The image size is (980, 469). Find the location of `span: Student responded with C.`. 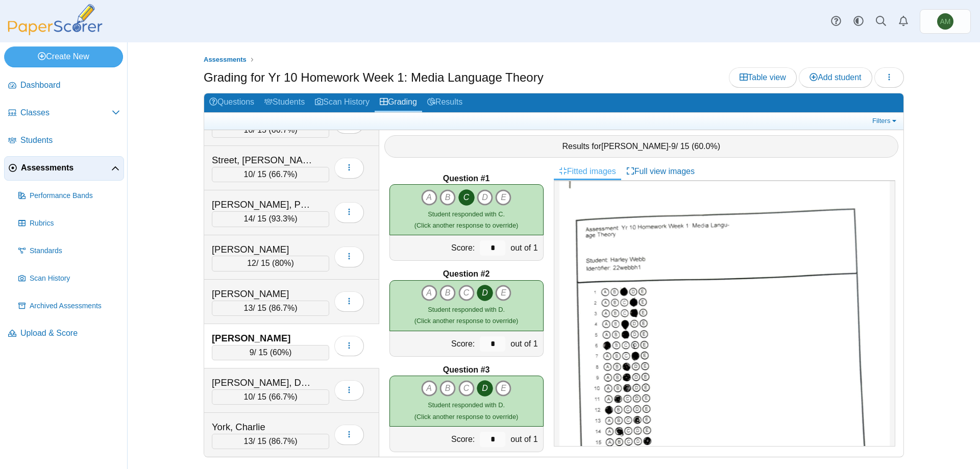

span: Student responded with C. is located at coordinates (466, 214).